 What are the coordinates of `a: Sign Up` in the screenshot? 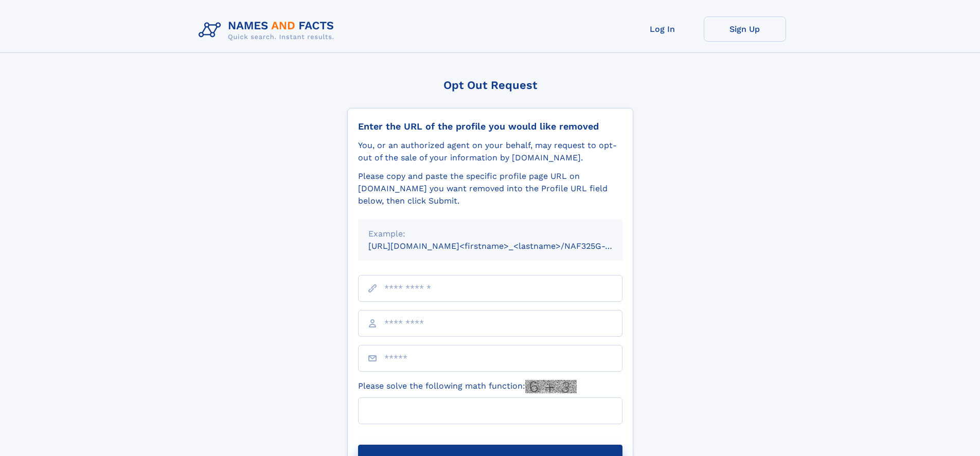 It's located at (745, 29).